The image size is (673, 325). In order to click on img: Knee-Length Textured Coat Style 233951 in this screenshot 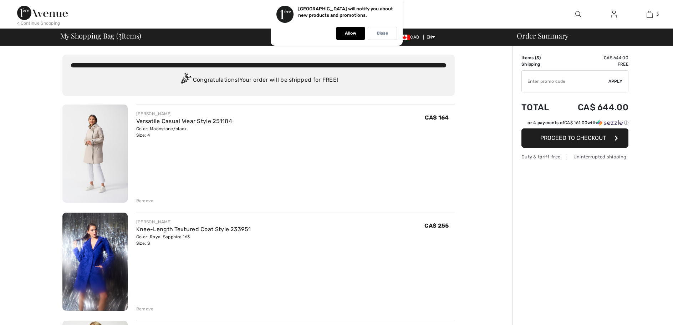, I will do `click(95, 262)`.